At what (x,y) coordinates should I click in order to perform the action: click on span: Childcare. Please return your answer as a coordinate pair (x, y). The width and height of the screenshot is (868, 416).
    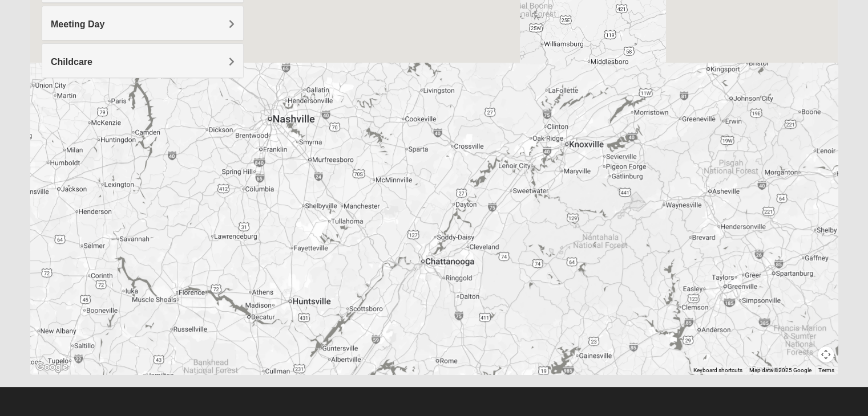
    Looking at the image, I should click on (71, 61).